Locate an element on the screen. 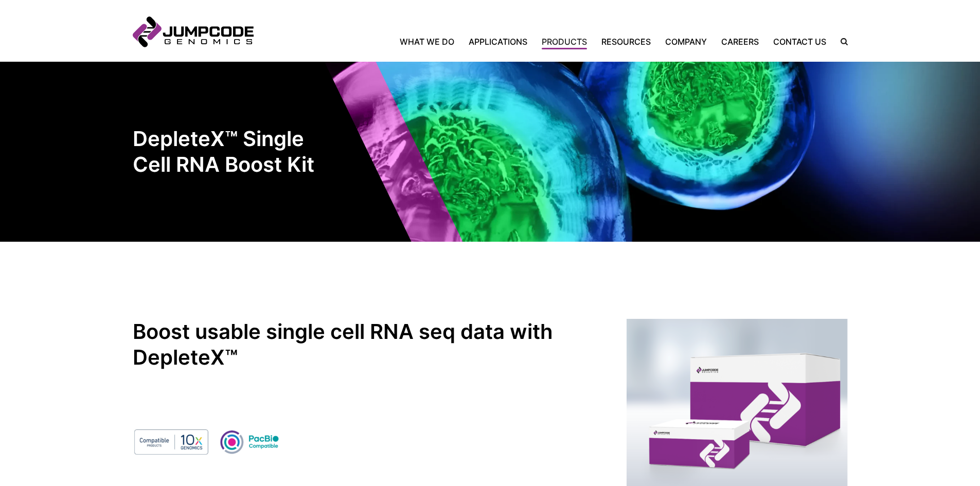 The width and height of the screenshot is (980, 486). a: Resources is located at coordinates (625, 42).